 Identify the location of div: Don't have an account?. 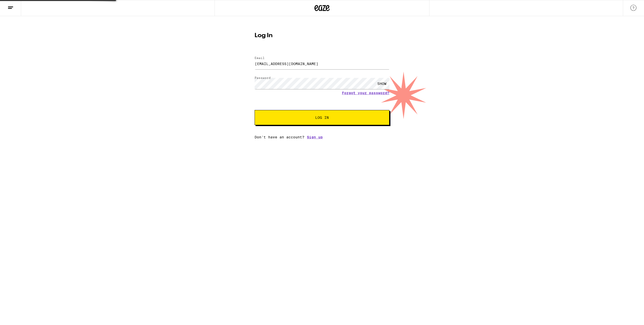
(322, 137).